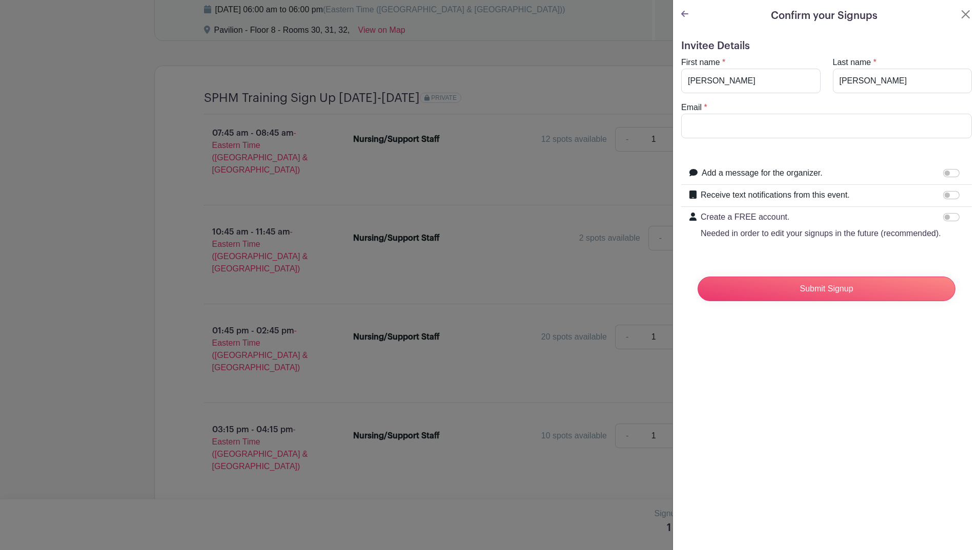 The image size is (980, 550). Describe the element at coordinates (821, 234) in the screenshot. I see `p: Needed in order to edit your signups in the future (recommended).` at that location.